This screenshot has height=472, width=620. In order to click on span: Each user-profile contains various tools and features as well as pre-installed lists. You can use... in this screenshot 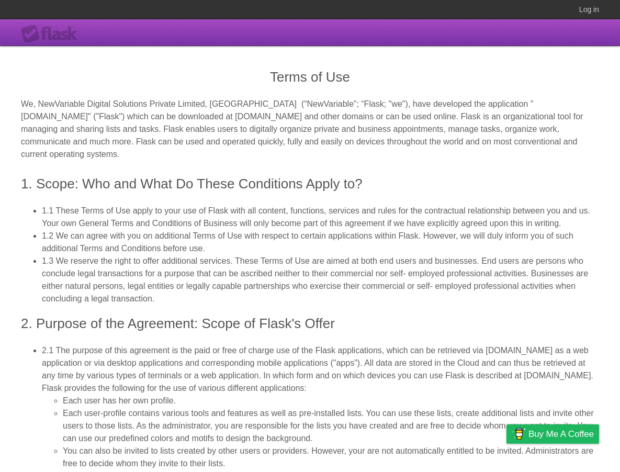, I will do `click(328, 425)`.